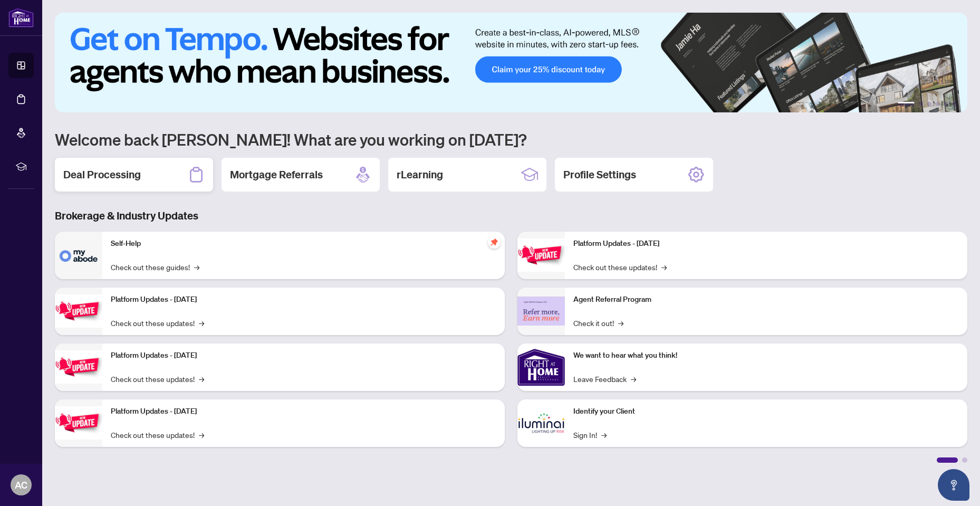 The width and height of the screenshot is (980, 506). Describe the element at coordinates (946, 104) in the screenshot. I see `button: 5` at that location.